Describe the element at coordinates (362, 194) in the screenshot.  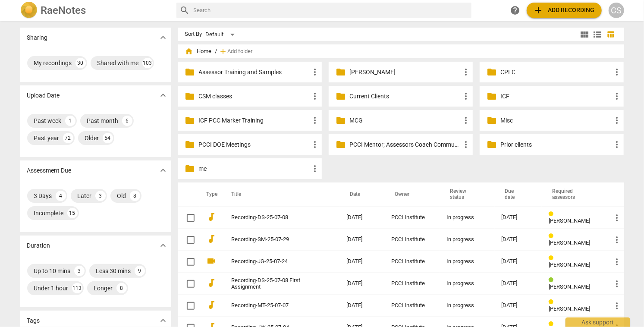
I see `th: Date` at that location.